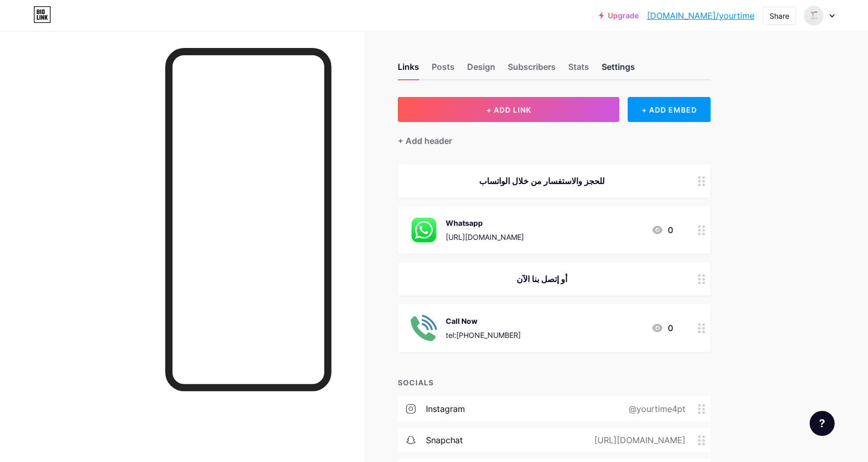  What do you see at coordinates (578, 70) in the screenshot?
I see `div: Stats` at bounding box center [578, 70].